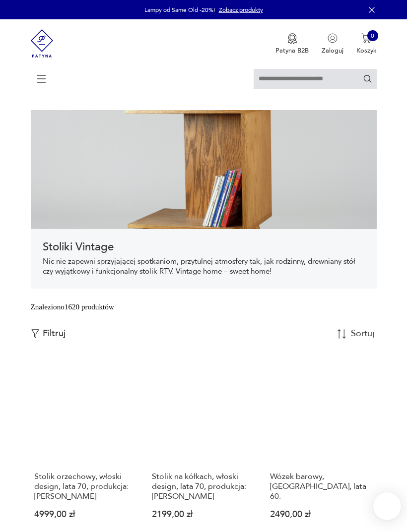 Image resolution: width=407 pixels, height=532 pixels. I want to click on a: Ikona medaluPatyna B2B, so click(292, 44).